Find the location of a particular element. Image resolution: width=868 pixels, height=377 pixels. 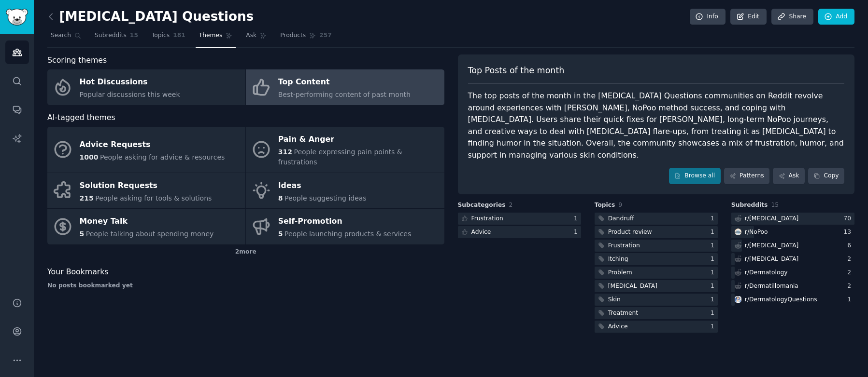

span: Products is located at coordinates (293, 35).